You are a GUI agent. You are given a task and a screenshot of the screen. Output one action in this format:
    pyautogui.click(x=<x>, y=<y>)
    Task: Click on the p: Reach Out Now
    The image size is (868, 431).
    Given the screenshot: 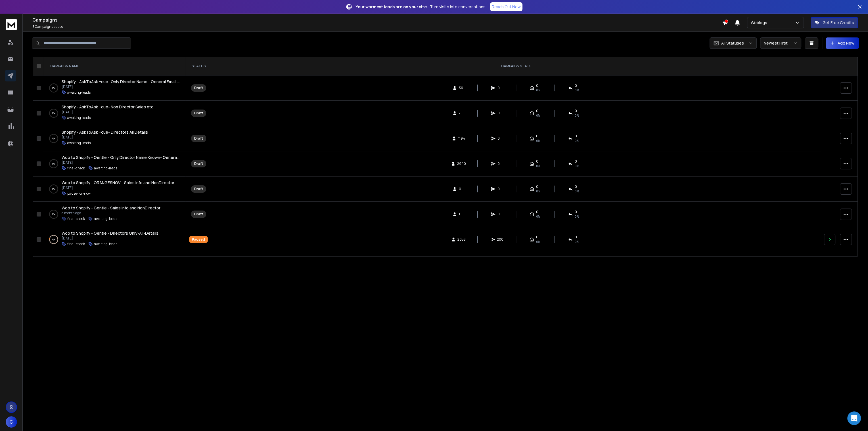 What is the action you would take?
    pyautogui.click(x=506, y=7)
    